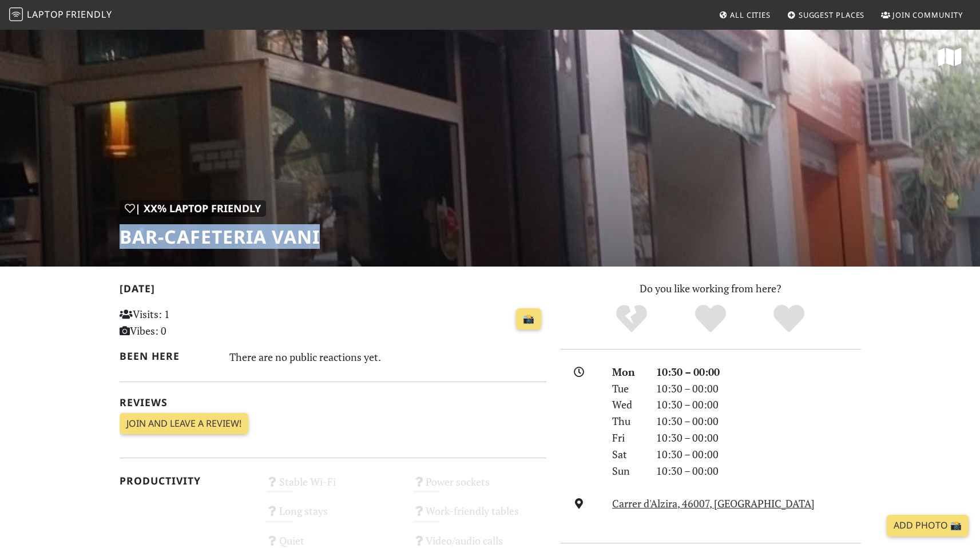 This screenshot has width=980, height=548. Describe the element at coordinates (193, 209) in the screenshot. I see `div: | XX% Laptop Friendly` at that location.